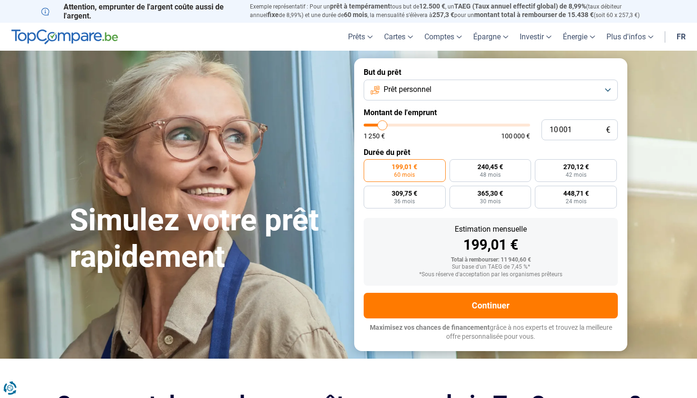 The image size is (697, 398). Describe the element at coordinates (273, 15) in the screenshot. I see `span: fixe` at that location.